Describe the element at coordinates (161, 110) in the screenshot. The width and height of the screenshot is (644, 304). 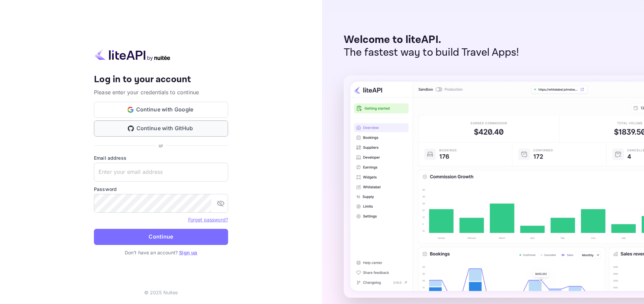
I see `button: Continue with Google` at that location.